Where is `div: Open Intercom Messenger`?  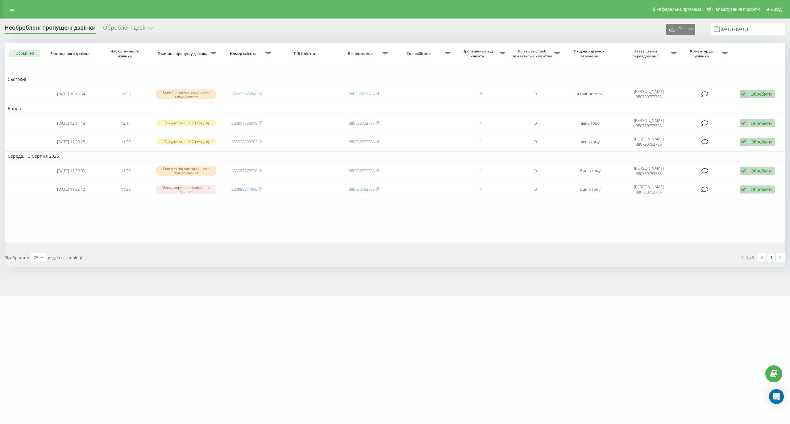
div: Open Intercom Messenger is located at coordinates (776, 396).